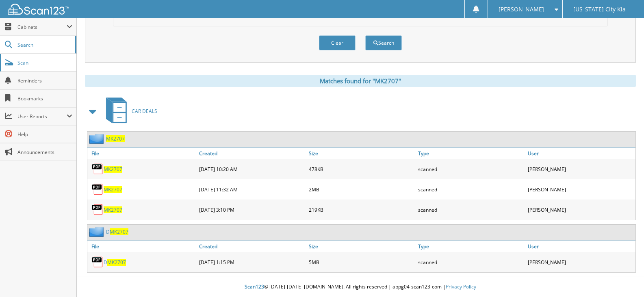  I want to click on div: Chat Widget, so click(624, 277).